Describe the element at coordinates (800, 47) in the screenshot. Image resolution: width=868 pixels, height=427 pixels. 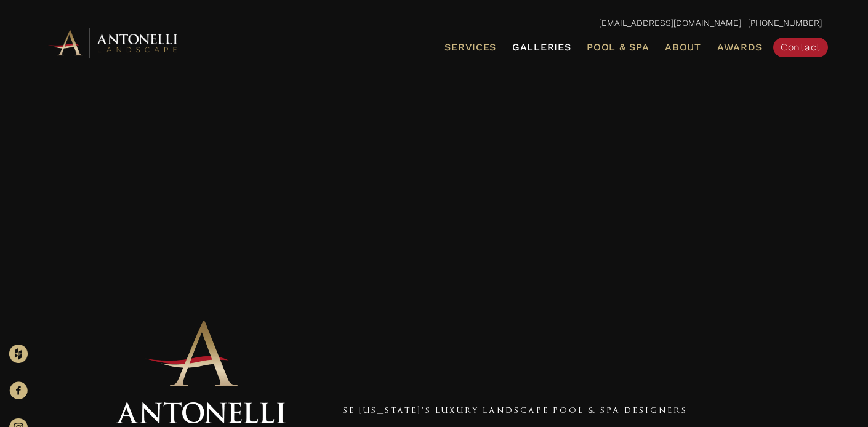
I see `a: Contact` at that location.